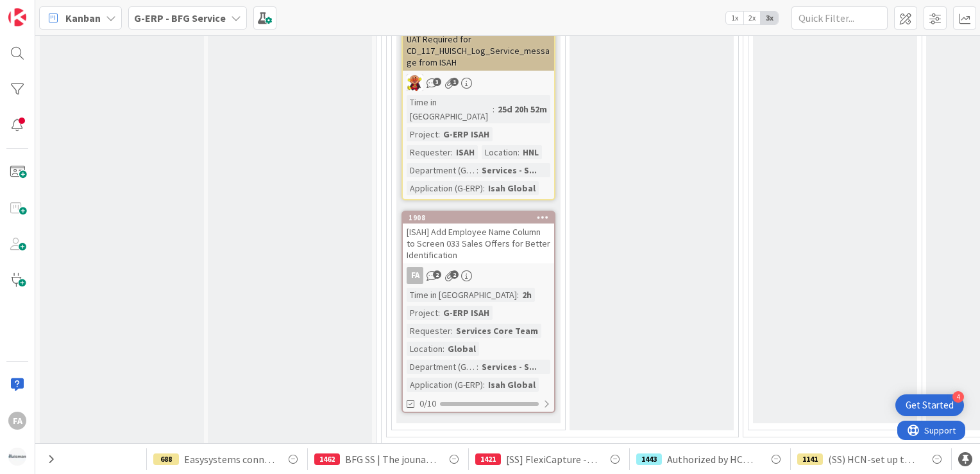 The image size is (980, 474). What do you see at coordinates (958, 397) in the screenshot?
I see `div: 4` at bounding box center [958, 397].